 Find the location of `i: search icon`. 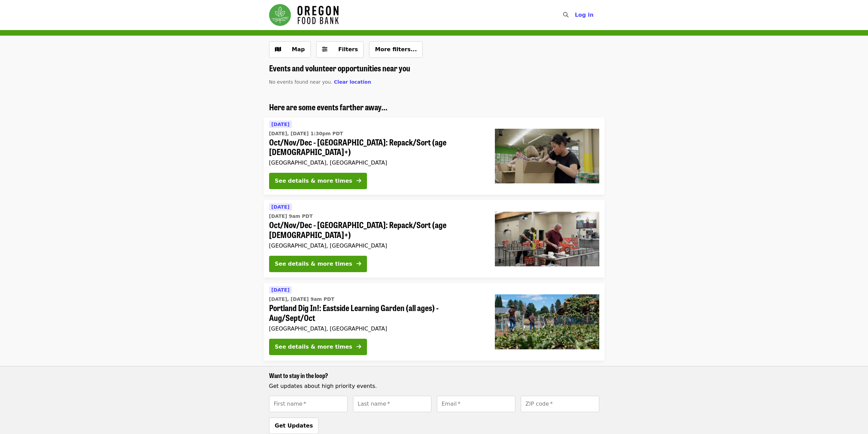

i: search icon is located at coordinates (566, 15).